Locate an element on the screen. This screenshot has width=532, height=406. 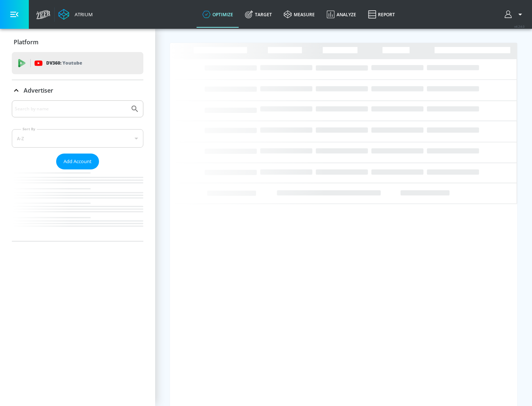
a: optimize is located at coordinates (218, 14).